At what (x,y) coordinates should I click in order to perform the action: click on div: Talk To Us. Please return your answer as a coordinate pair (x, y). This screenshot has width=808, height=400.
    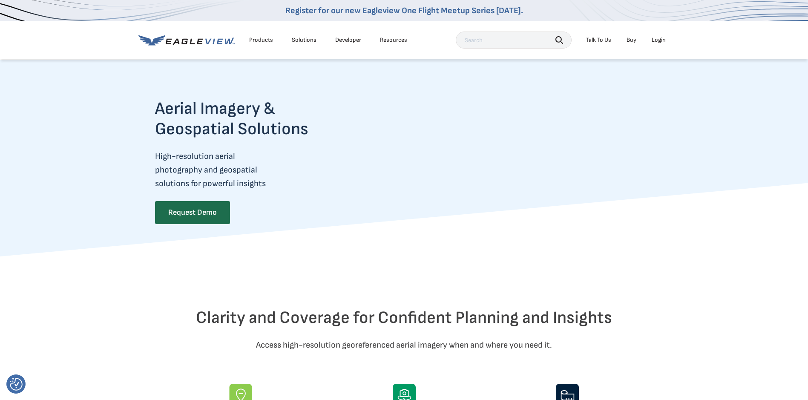
    Looking at the image, I should click on (599, 40).